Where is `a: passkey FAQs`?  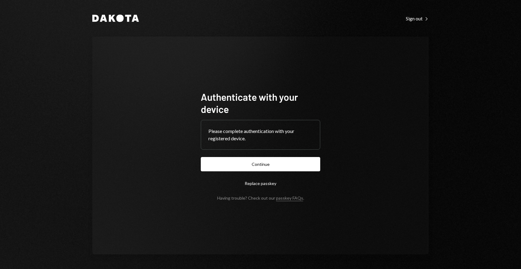 a: passkey FAQs is located at coordinates (289, 198).